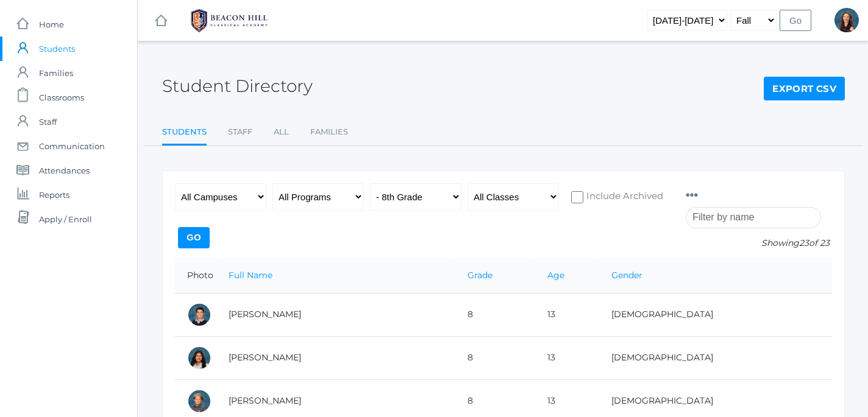  What do you see at coordinates (804, 89) in the screenshot?
I see `a: Export CSV` at bounding box center [804, 89].